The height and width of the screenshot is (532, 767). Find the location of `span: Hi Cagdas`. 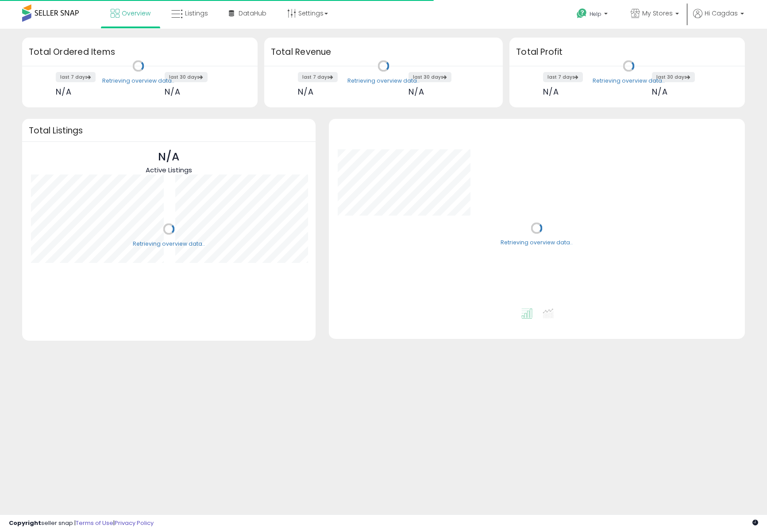

span: Hi Cagdas is located at coordinates (721, 13).